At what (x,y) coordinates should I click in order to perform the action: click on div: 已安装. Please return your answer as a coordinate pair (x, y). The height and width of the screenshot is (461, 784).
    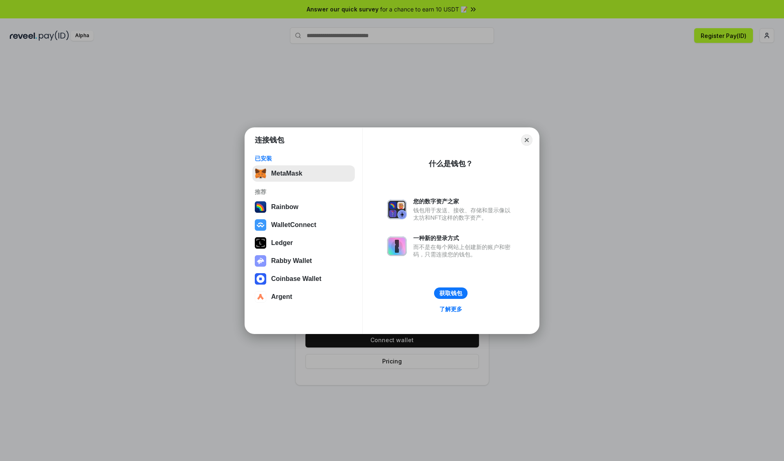
    Looking at the image, I should click on (304, 159).